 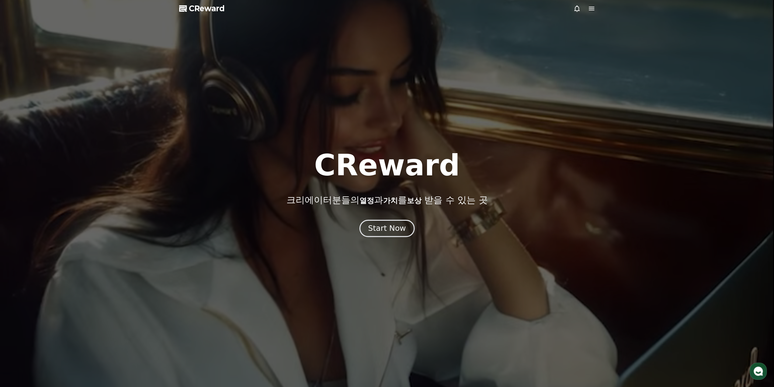 What do you see at coordinates (414, 200) in the screenshot?
I see `span: 보상` at bounding box center [414, 200].